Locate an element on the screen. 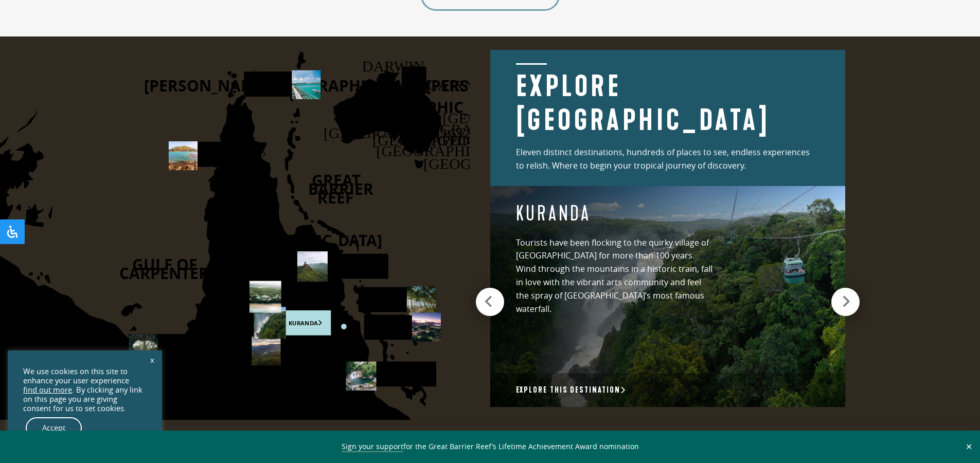 The image size is (980, 463). a: Accept is located at coordinates (53, 428).